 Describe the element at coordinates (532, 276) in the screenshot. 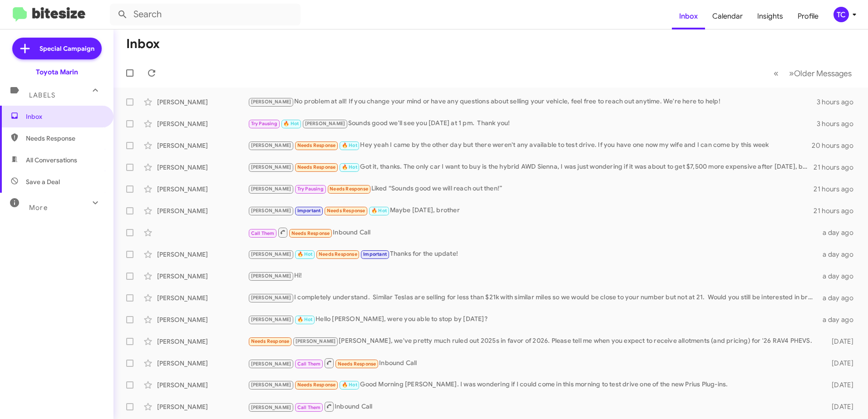

I see `div: Hi!` at that location.